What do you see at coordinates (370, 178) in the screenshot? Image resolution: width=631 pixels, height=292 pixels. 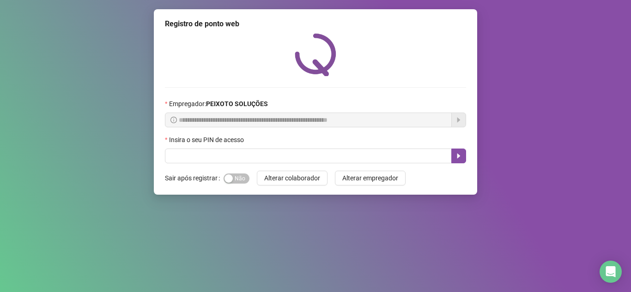 I see `span: Alterar empregador` at bounding box center [370, 178].